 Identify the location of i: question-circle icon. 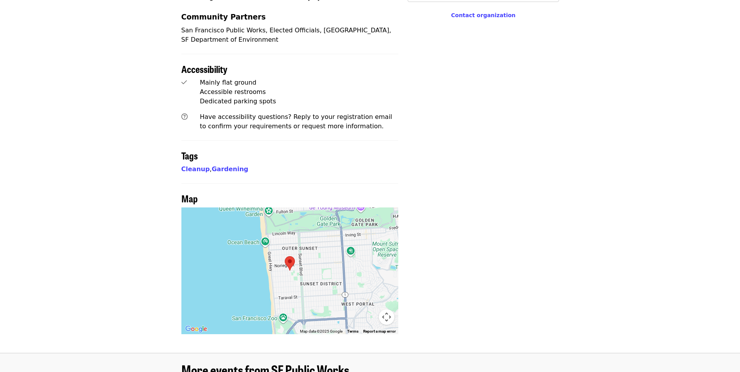
(184, 117).